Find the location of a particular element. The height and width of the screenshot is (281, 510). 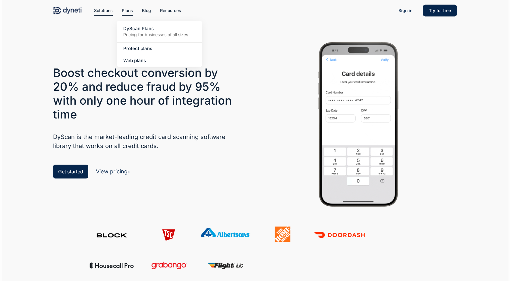

a: View pricing is located at coordinates (113, 171).